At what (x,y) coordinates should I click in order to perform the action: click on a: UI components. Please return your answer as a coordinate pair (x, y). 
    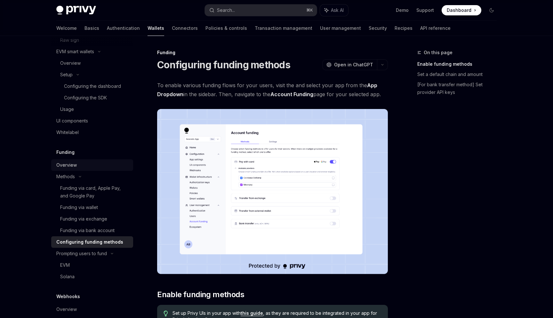
    Looking at the image, I should click on (92, 121).